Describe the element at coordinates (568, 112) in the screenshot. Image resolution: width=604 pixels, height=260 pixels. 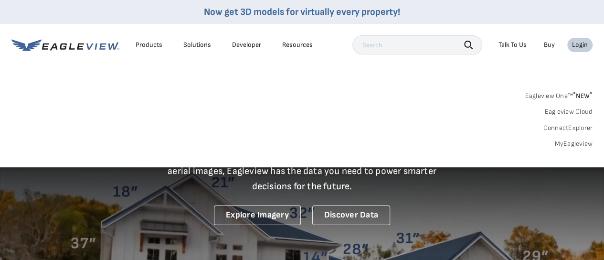
I see `a: Eagleview Cloud` at that location.